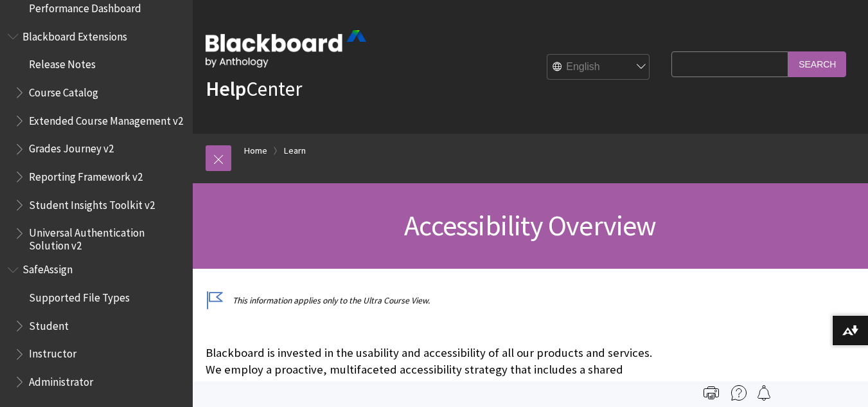 This screenshot has width=868, height=407. Describe the element at coordinates (79, 295) in the screenshot. I see `span: Supported File Types` at that location.